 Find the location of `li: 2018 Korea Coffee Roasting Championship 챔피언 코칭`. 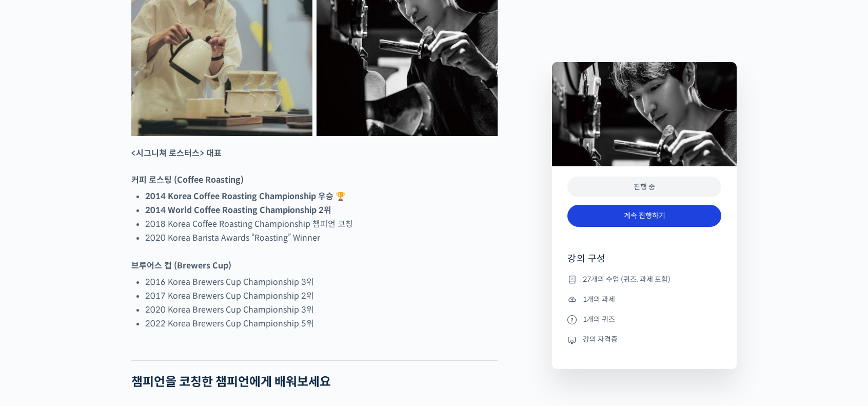

li: 2018 Korea Coffee Roasting Championship 챔피언 코칭 is located at coordinates (321, 224).